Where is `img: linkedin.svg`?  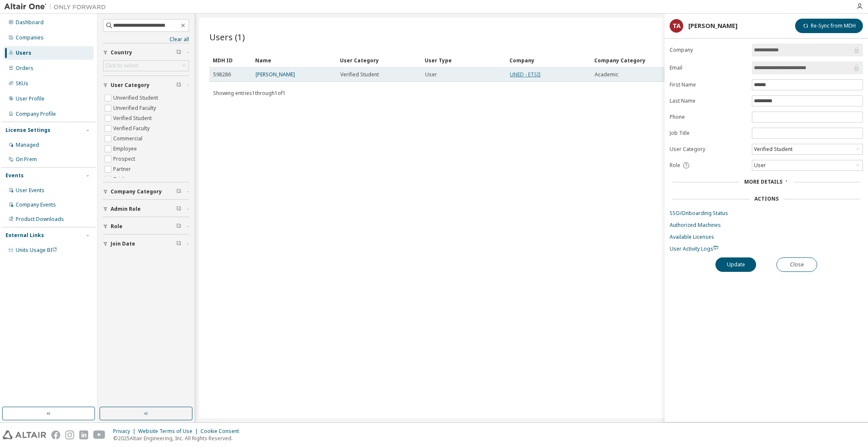
img: linkedin.svg is located at coordinates (83, 435).